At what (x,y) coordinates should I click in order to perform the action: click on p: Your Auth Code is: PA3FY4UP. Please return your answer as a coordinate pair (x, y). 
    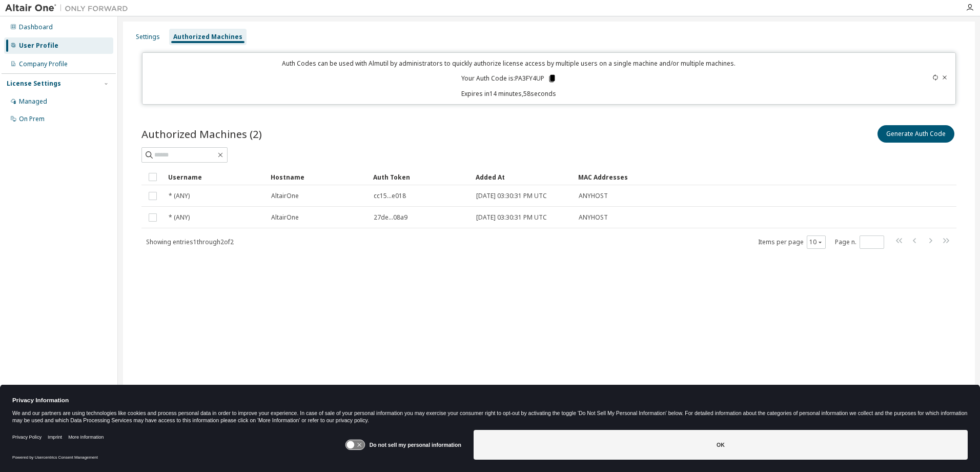
    Looking at the image, I should click on (509, 79).